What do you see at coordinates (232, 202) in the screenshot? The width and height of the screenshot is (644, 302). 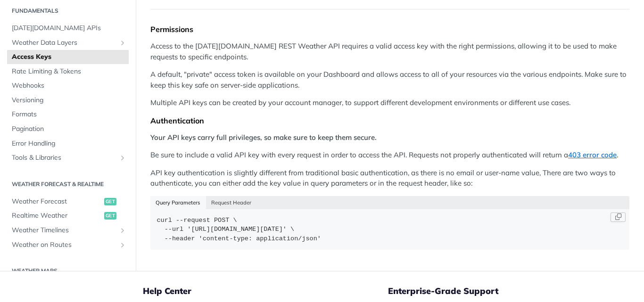 I see `button: Request Header` at bounding box center [232, 202].